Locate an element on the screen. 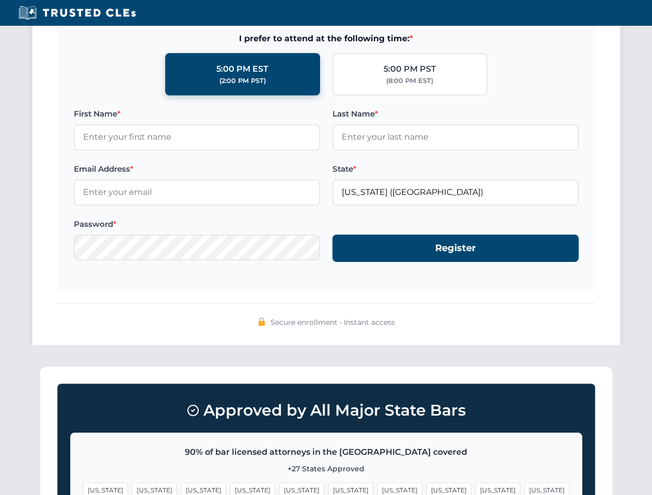  h3: Approved by All Major State Bars is located at coordinates (326, 411).